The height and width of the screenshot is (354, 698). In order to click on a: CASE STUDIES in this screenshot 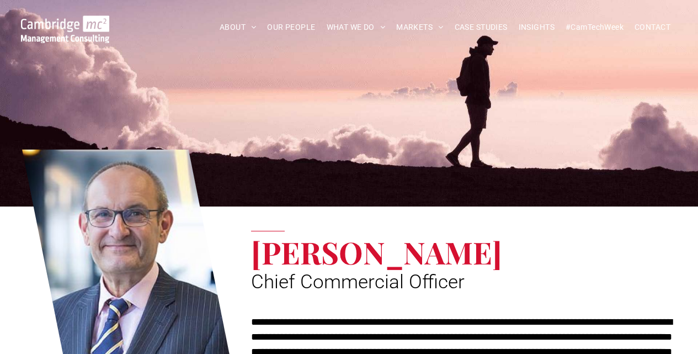, I will do `click(481, 27)`.